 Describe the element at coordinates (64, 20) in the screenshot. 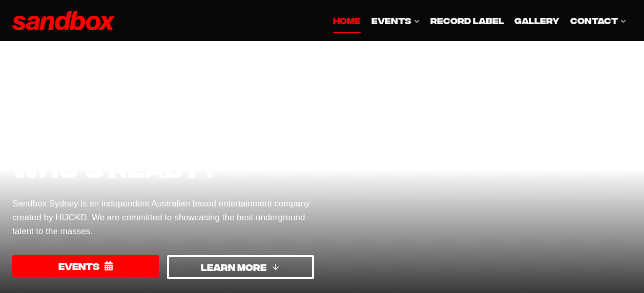

I see `img: Sandbox` at that location.